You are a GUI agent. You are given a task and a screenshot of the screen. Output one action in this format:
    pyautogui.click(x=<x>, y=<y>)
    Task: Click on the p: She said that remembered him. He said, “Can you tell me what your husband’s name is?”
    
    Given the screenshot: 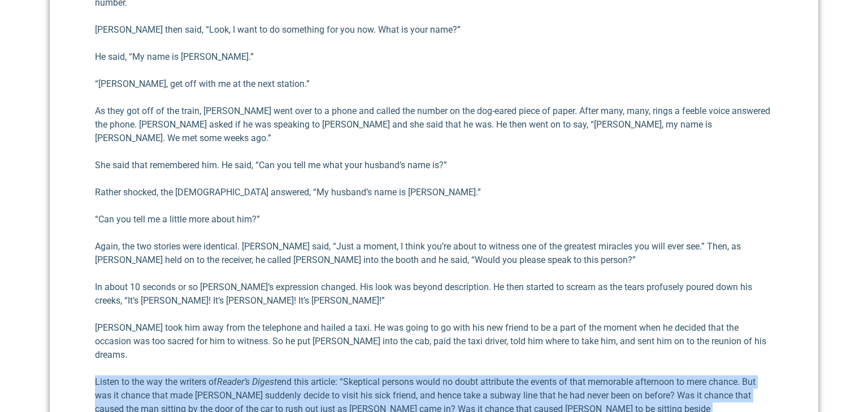 What is the action you would take?
    pyautogui.click(x=434, y=165)
    